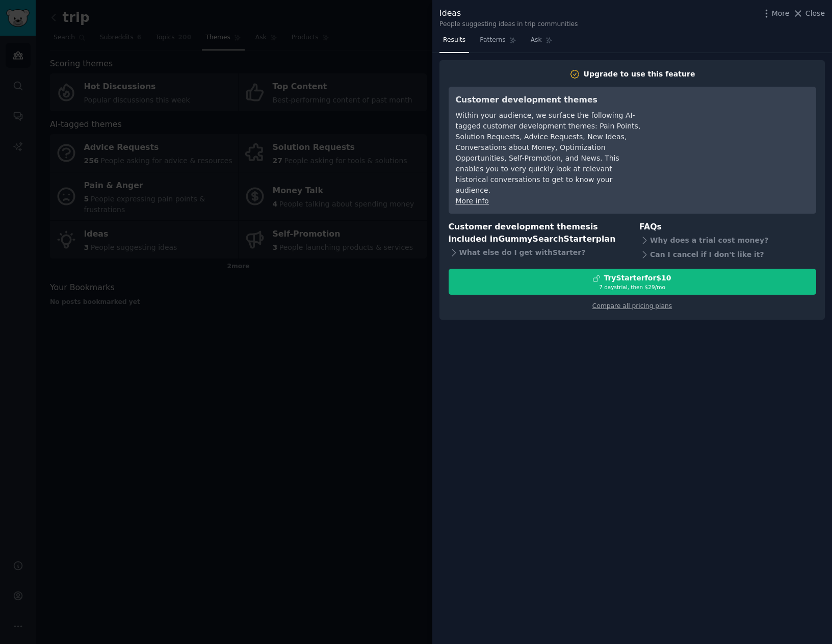 Image resolution: width=832 pixels, height=644 pixels. Describe the element at coordinates (816, 13) in the screenshot. I see `span: Close` at that location.